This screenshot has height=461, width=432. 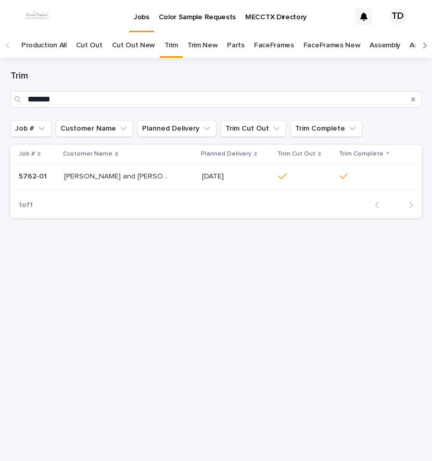 I want to click on img: dhEtdSsQReaQtgKTuLrt, so click(x=37, y=17).